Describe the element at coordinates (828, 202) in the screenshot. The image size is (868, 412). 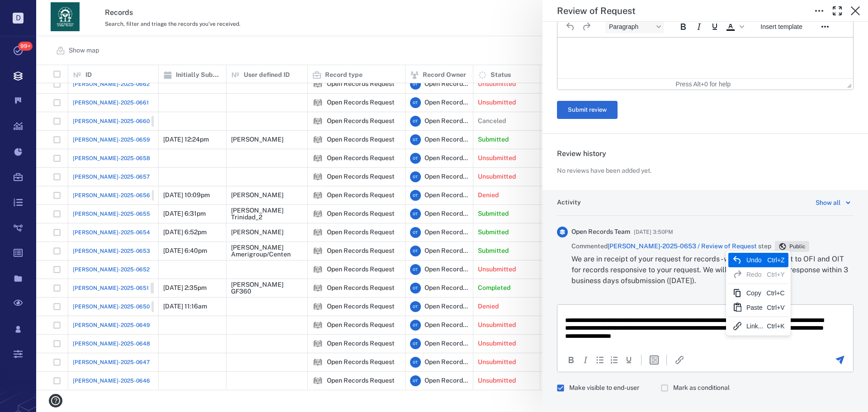
I see `div: Show all` at that location.